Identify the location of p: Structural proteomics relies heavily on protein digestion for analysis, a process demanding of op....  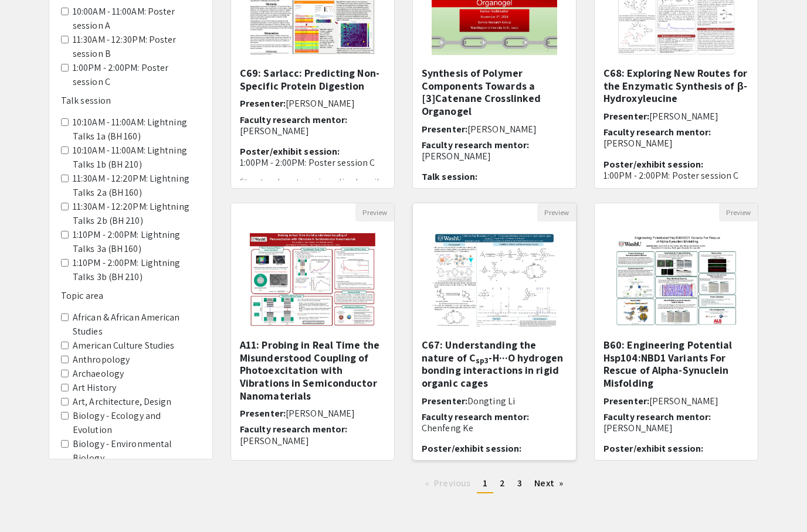
(313, 196).